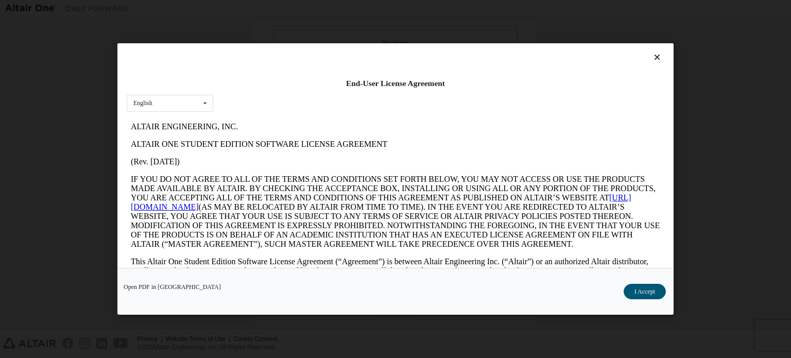 The width and height of the screenshot is (791, 358). Describe the element at coordinates (396, 83) in the screenshot. I see `div: End-User License Agreement` at that location.